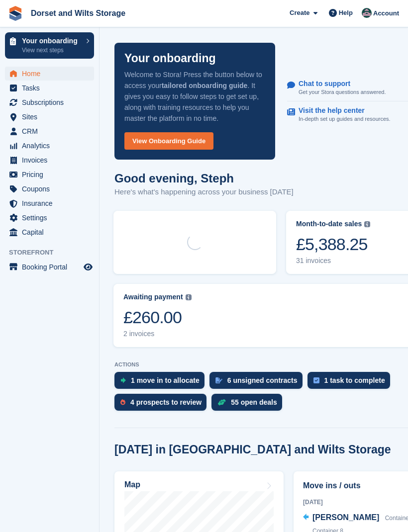  I want to click on strong: tailored onboarding guide, so click(205, 86).